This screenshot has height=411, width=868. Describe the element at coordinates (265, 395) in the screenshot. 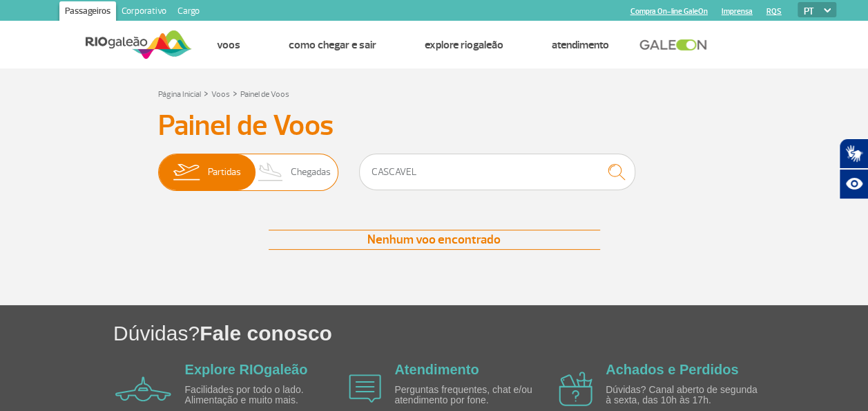

I see `p: Facilidades por todo o lado. Alimentação e muito mais.` at that location.